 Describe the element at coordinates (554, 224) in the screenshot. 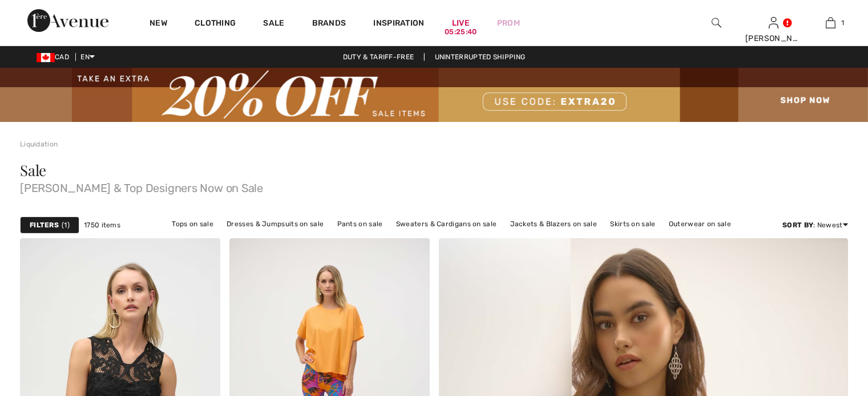

I see `a: Jackets & Blazers on sale` at that location.